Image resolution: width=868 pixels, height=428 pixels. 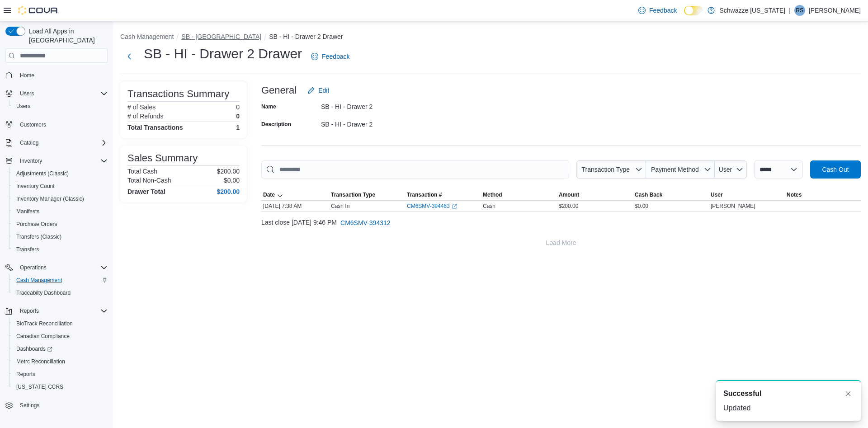 What do you see at coordinates (162, 158) in the screenshot?
I see `h3: Sales Summary` at bounding box center [162, 158].